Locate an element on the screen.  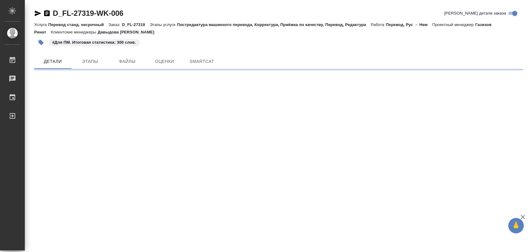
button: Добавить тэг is located at coordinates (41, 43).